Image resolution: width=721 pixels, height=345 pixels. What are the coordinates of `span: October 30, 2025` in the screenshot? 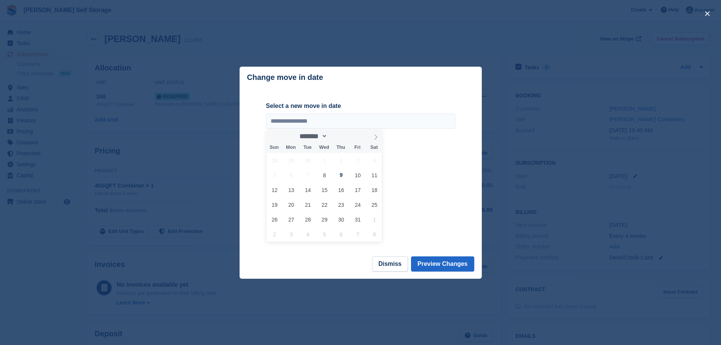 It's located at (341, 219).